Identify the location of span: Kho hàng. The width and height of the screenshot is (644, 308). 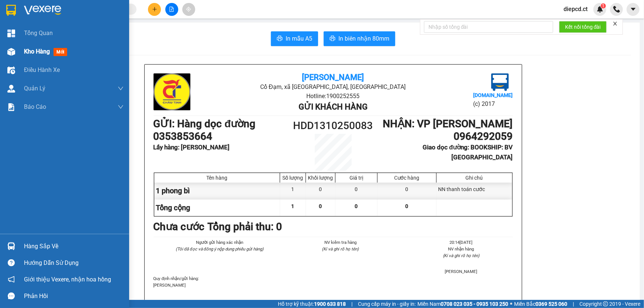
(37, 51).